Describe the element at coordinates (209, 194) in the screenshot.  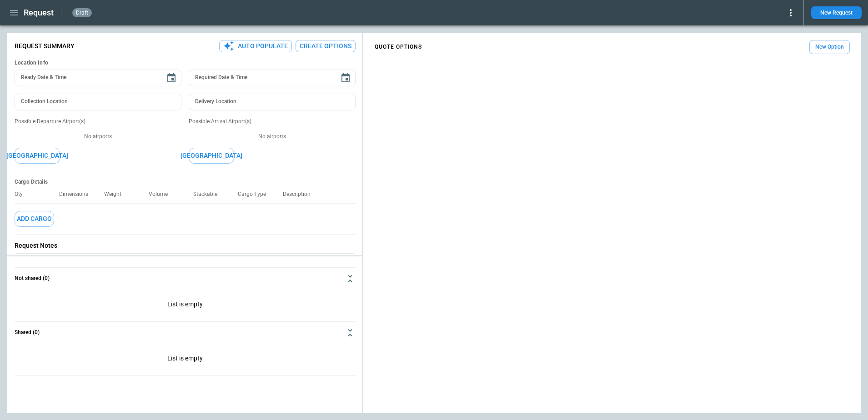
I see `p: Stackable` at that location.